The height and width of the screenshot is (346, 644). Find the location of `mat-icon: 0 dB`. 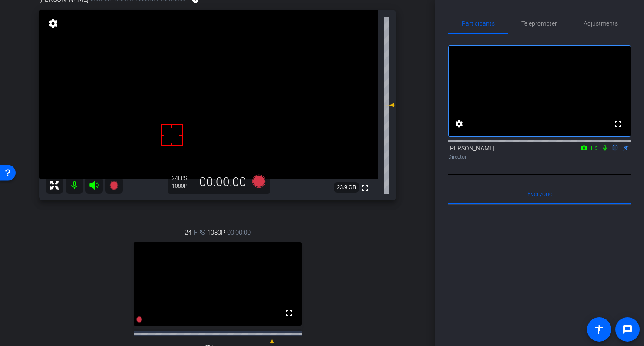

mat-icon: 0 dB is located at coordinates (389, 105).